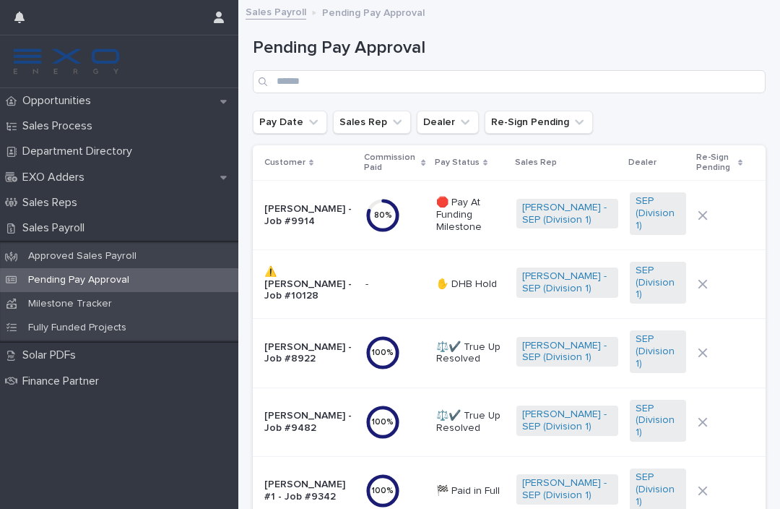 This screenshot has width=780, height=509. Describe the element at coordinates (470, 491) in the screenshot. I see `p: 🏁 Paid in Full` at that location.